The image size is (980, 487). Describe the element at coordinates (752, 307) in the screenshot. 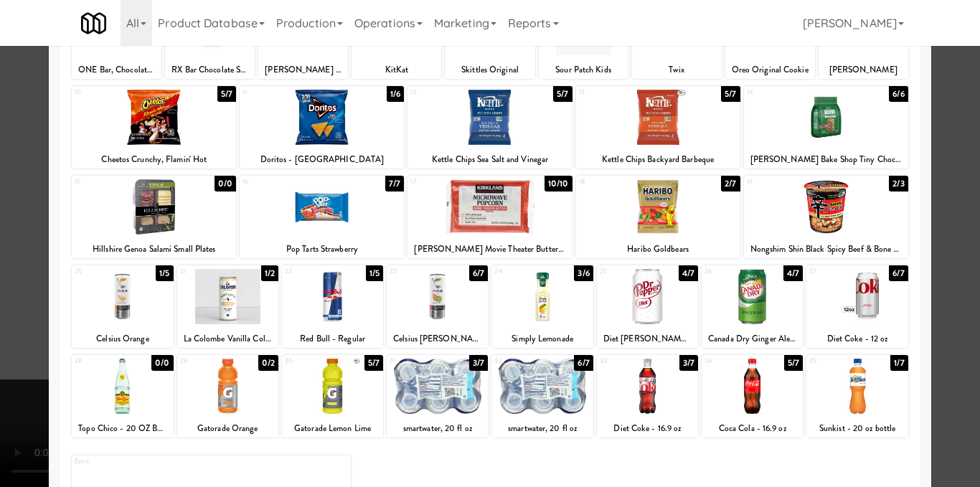

I see `div: 264/7Canada Dry Ginger Ale - 12 oz` at that location.